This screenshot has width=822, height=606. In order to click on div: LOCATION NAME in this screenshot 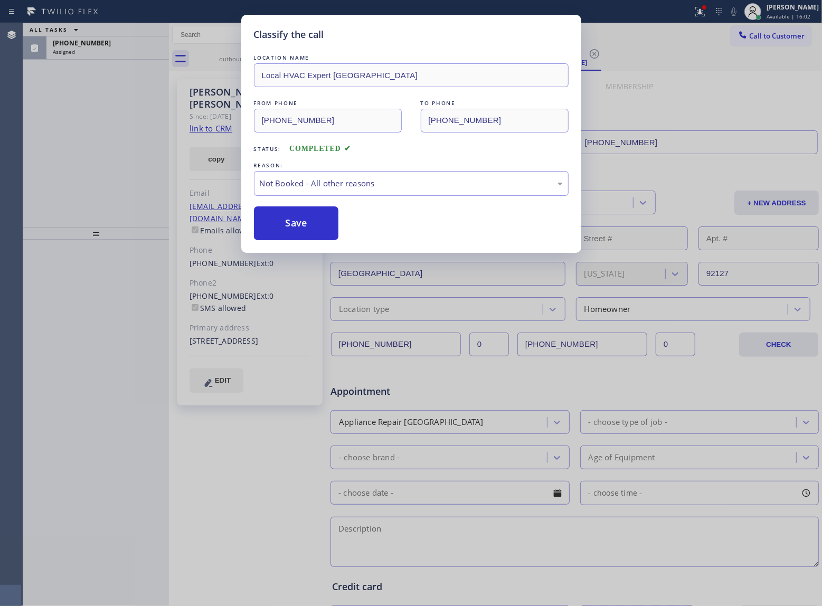, I will do `click(411, 58)`.